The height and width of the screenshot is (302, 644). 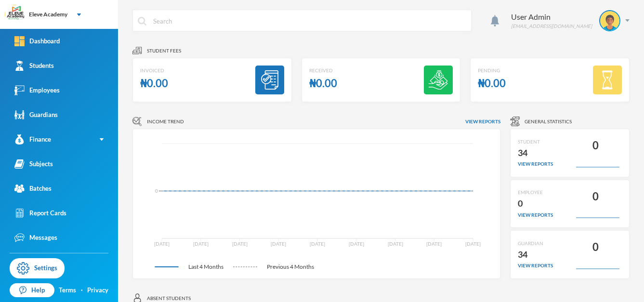 I want to click on a: Help, so click(x=32, y=291).